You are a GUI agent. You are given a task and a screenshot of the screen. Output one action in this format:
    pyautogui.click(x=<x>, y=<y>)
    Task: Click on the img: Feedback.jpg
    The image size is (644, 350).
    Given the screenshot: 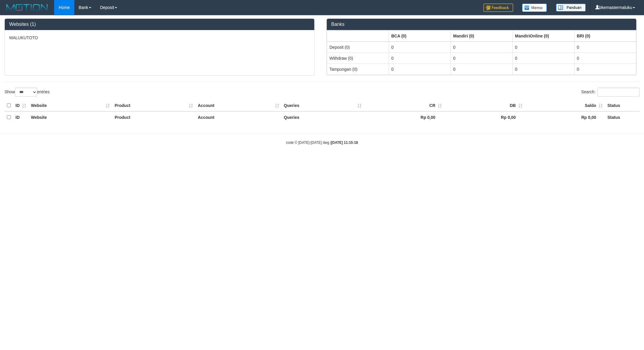 What is the action you would take?
    pyautogui.click(x=498, y=8)
    